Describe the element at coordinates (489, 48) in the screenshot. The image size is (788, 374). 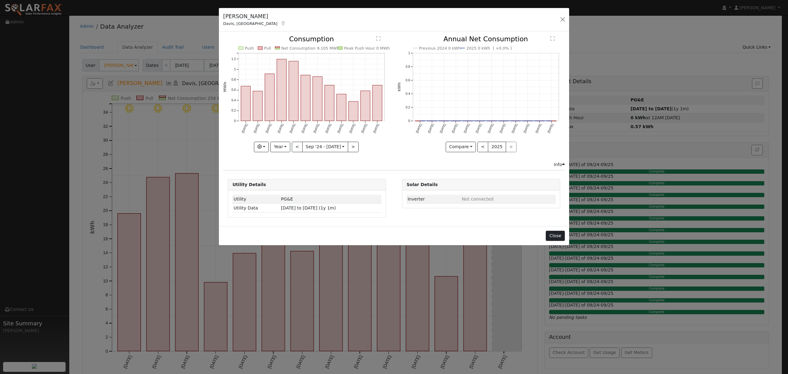
I see `text: 2025 0 kWh [ +0.0% ]` at that location.